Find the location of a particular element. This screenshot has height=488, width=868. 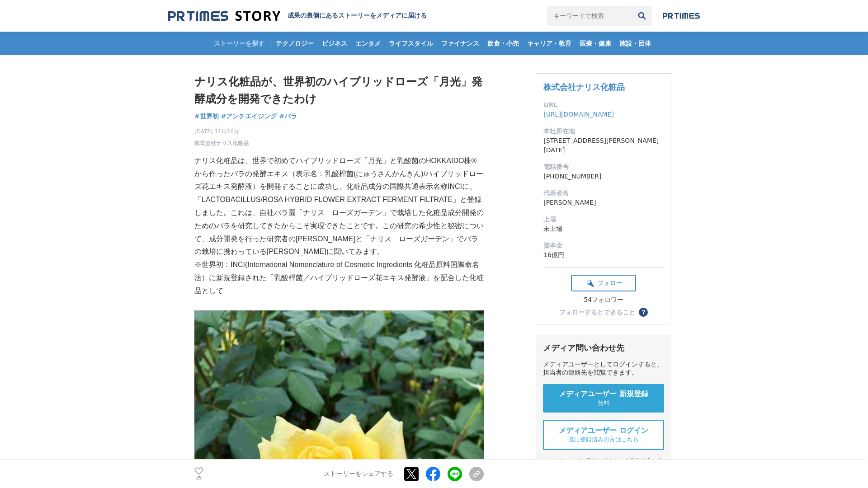

img: prtimes is located at coordinates (682, 16).